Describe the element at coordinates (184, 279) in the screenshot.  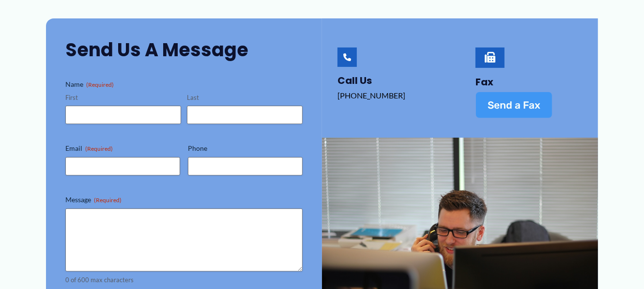
I see `div: 0 of 600 max characters` at that location.